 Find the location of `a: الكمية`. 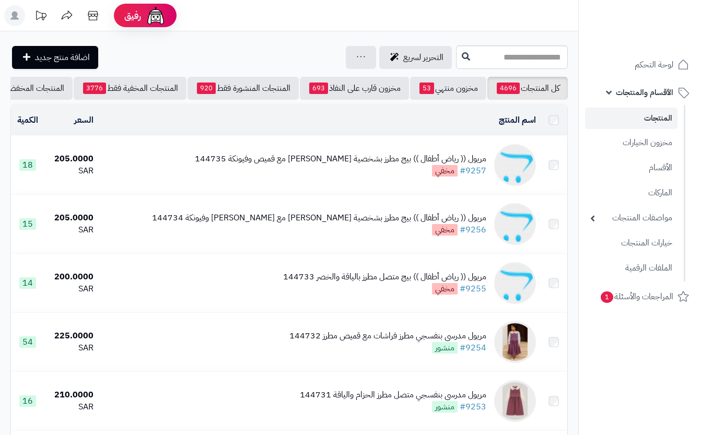

a: الكمية is located at coordinates (28, 120).